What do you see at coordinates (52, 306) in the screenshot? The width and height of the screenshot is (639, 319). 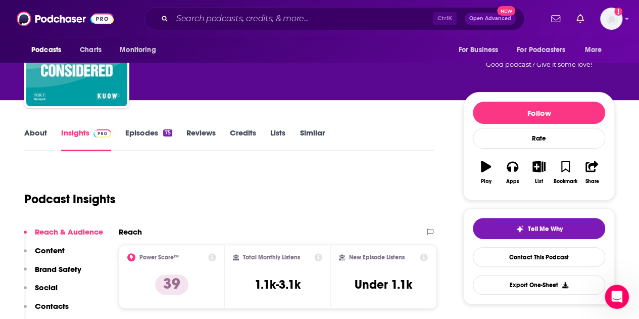 I see `p: Contacts` at bounding box center [52, 306].